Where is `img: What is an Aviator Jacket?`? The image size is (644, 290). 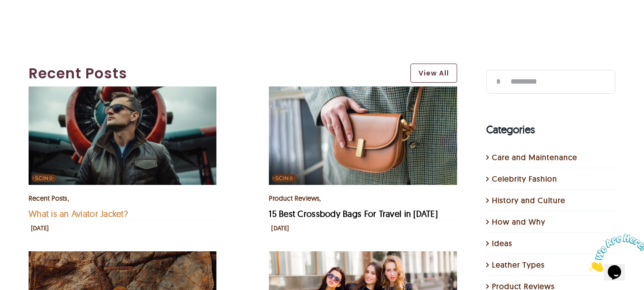
img: What is an Aviator Jacket? is located at coordinates (123, 136).